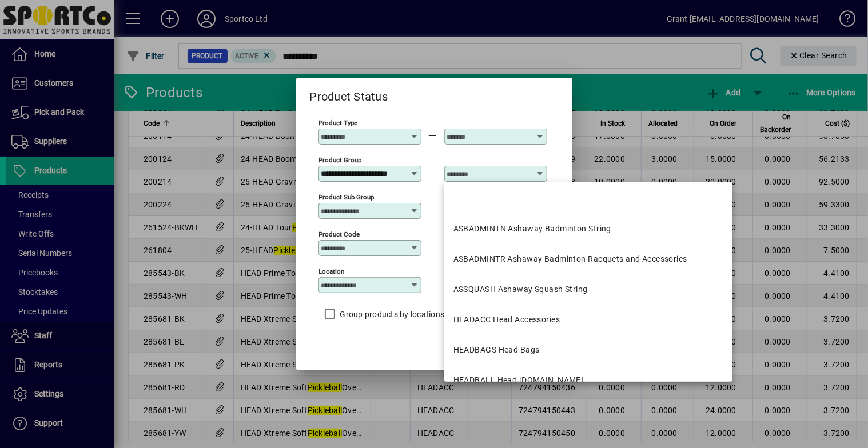 The width and height of the screenshot is (868, 448). What do you see at coordinates (588, 229) in the screenshot?
I see `mat-option: ASBADMINTN Ashaway Badminton String` at bounding box center [588, 229].